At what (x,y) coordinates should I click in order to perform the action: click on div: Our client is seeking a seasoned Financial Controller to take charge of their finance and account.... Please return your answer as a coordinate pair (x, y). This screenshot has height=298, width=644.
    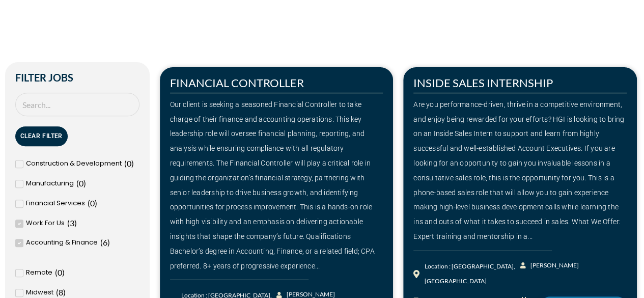
    Looking at the image, I should click on (276, 185).